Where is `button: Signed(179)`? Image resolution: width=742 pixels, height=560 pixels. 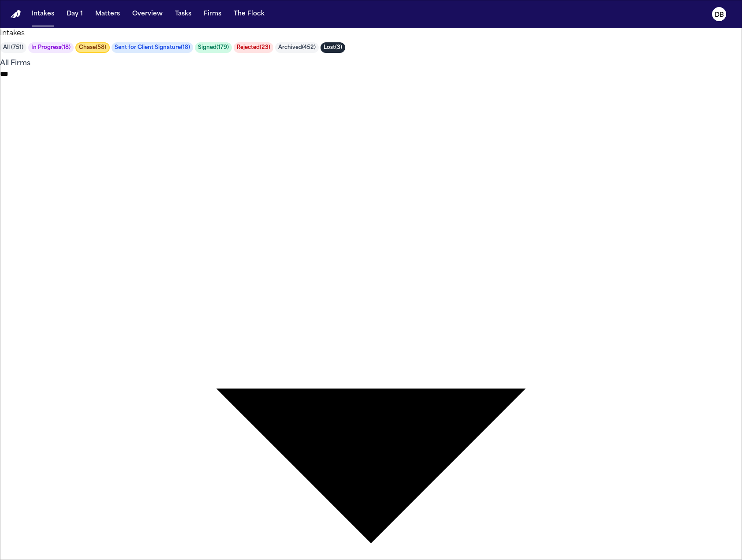 button: Signed(179) is located at coordinates (213, 47).